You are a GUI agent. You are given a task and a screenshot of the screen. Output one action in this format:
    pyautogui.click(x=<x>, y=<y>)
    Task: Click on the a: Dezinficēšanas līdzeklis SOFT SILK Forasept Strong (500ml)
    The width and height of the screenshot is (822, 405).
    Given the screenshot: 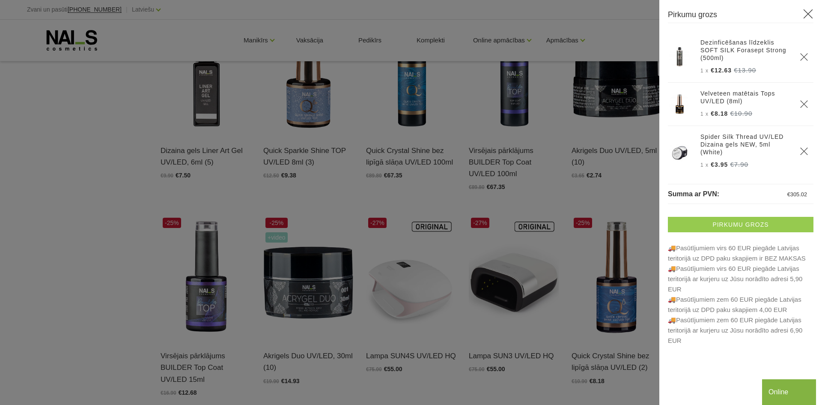 What is the action you would take?
    pyautogui.click(x=745, y=50)
    